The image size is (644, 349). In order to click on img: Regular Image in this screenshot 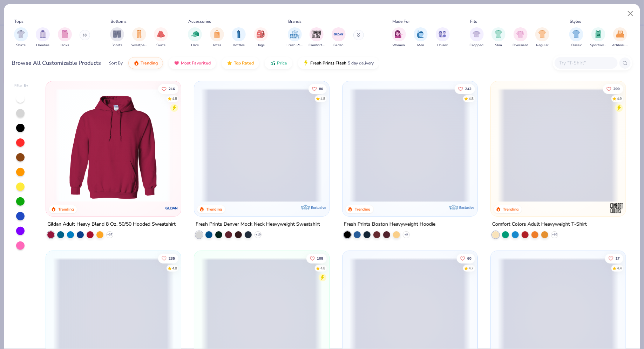, I will do `click(543, 34)`.